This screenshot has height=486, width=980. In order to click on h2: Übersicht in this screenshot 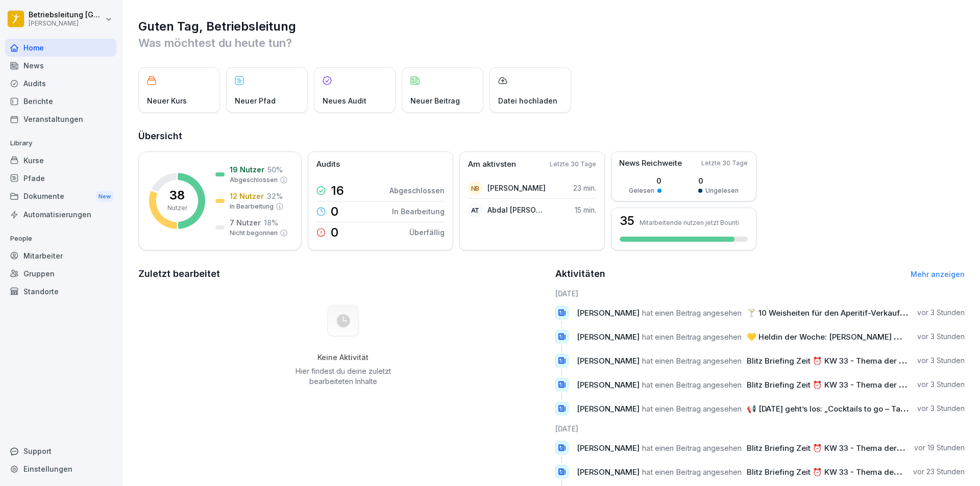, I will do `click(551, 136)`.